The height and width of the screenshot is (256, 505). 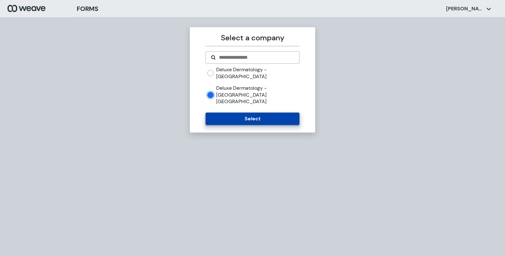 I want to click on input: Search, so click(x=256, y=58).